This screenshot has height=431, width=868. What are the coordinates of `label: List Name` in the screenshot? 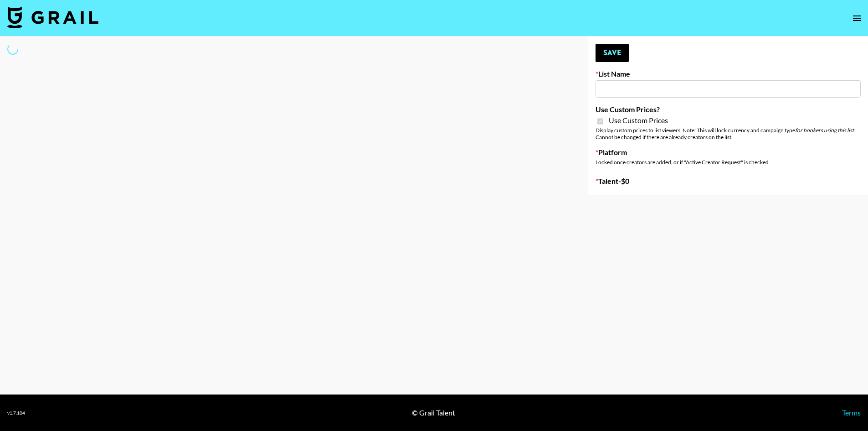 It's located at (728, 74).